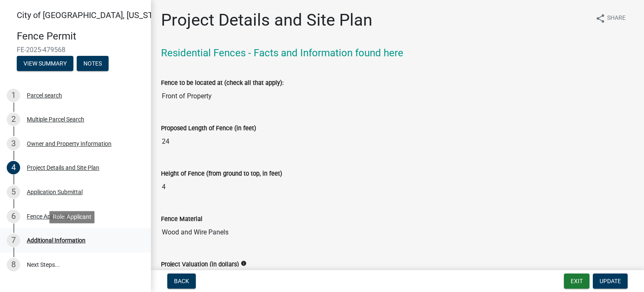 The image size is (644, 292). I want to click on i: info, so click(244, 264).